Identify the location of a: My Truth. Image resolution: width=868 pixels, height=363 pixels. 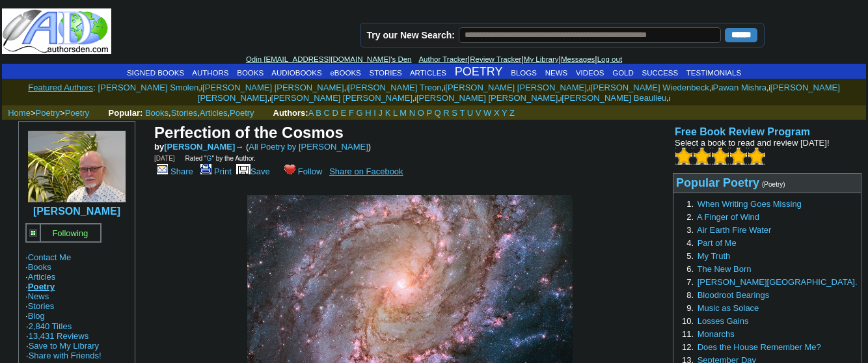
(714, 256).